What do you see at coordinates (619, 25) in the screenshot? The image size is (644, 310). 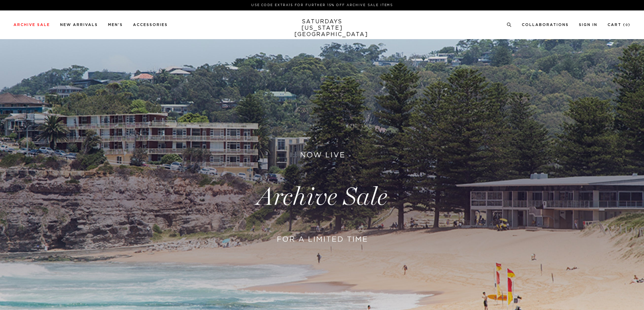 I see `a: Cart (0)` at bounding box center [619, 25].